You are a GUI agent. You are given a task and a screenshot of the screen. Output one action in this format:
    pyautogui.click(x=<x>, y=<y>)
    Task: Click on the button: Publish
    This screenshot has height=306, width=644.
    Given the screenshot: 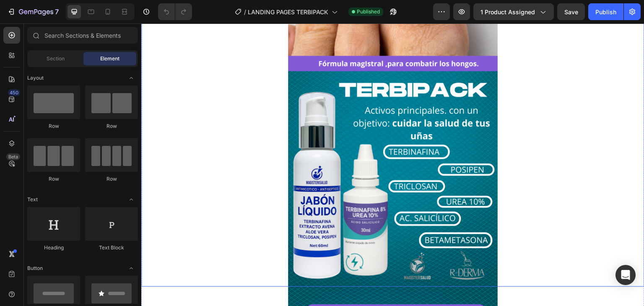 What is the action you would take?
    pyautogui.click(x=606, y=12)
    